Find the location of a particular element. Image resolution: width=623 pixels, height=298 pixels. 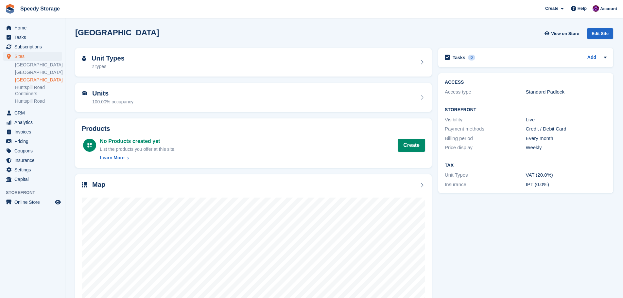

span: Create is located at coordinates (551, 8).